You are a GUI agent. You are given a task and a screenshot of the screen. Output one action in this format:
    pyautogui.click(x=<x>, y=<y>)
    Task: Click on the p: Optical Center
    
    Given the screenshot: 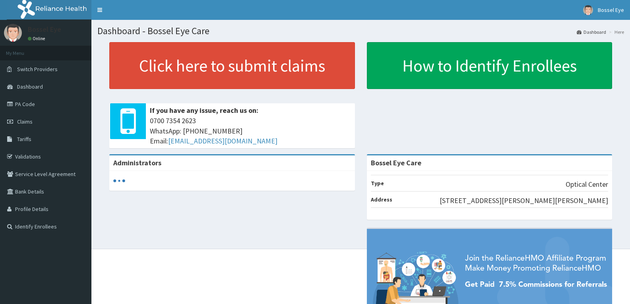 What is the action you would take?
    pyautogui.click(x=587, y=184)
    